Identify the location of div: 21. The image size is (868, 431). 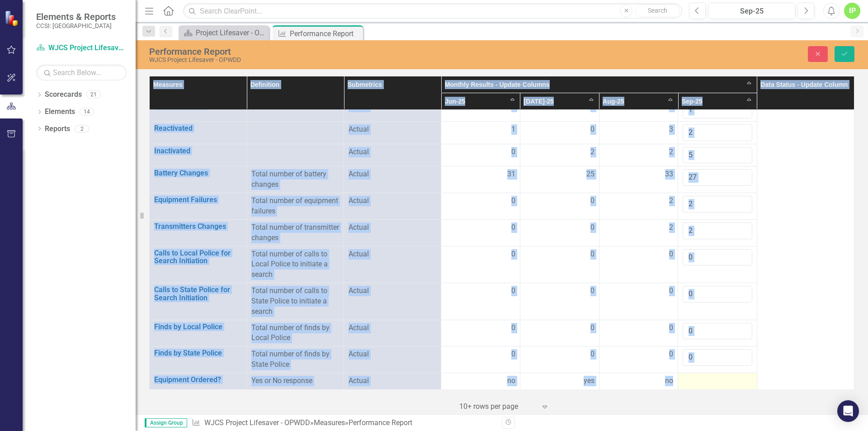
(93, 94).